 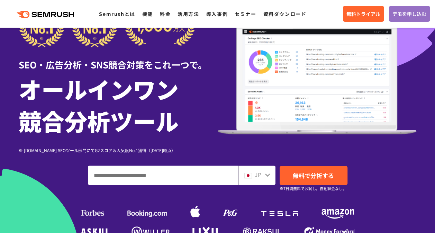 I want to click on a: 活用方法, so click(x=188, y=14).